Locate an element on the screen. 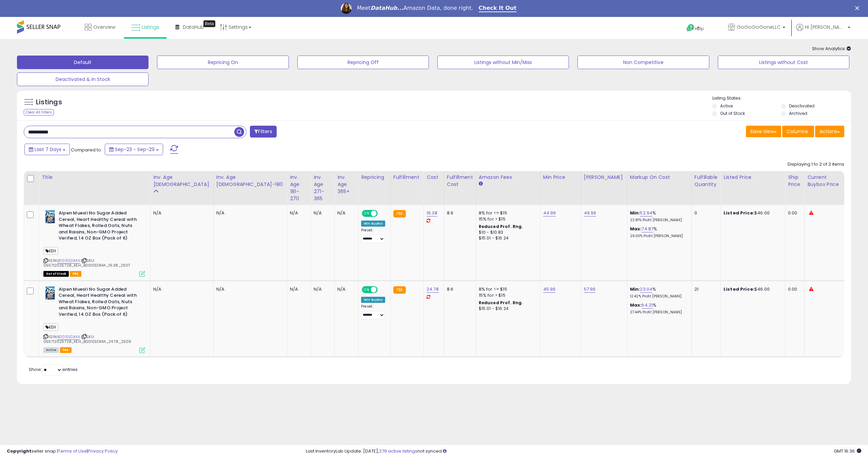  span: All listings currently available for purchase on Amazon is located at coordinates (51, 350).